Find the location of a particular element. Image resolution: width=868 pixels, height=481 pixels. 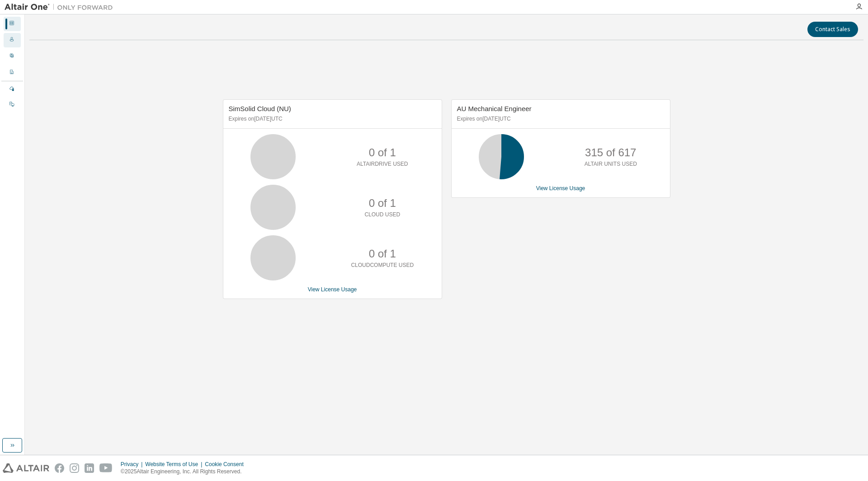

img: facebook.svg is located at coordinates (59, 468).